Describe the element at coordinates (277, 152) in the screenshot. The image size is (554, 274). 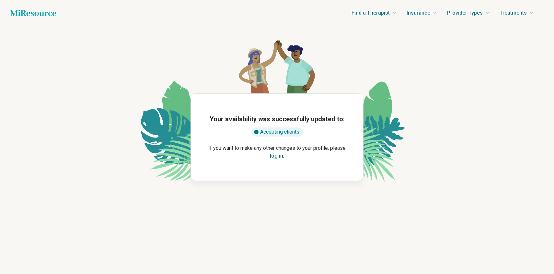
I see `p: If you want to make any other changes to your profile, please .` at that location.